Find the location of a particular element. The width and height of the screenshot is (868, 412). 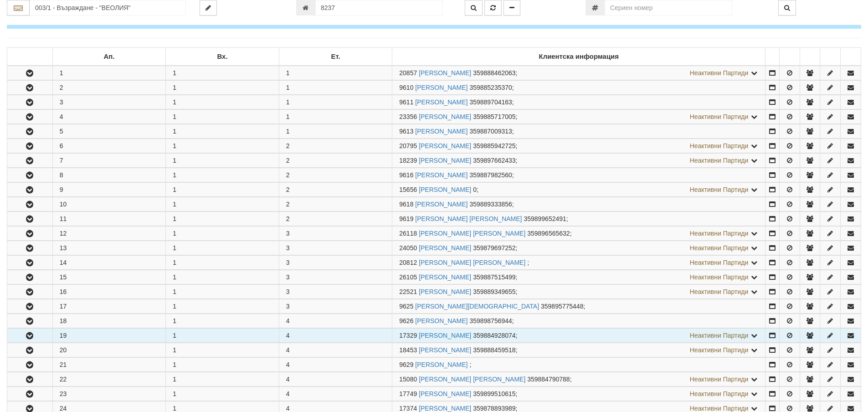

span: 359889704163 is located at coordinates (490, 102).